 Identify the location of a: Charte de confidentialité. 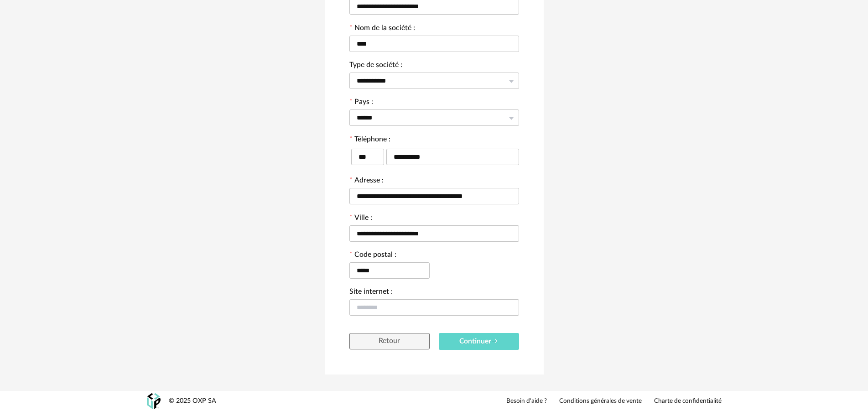
(688, 401).